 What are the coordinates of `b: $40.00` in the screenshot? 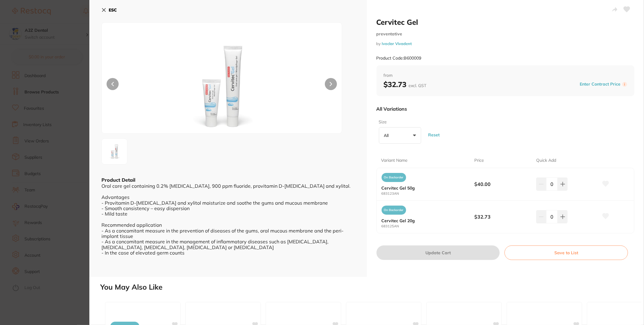 It's located at (502, 184).